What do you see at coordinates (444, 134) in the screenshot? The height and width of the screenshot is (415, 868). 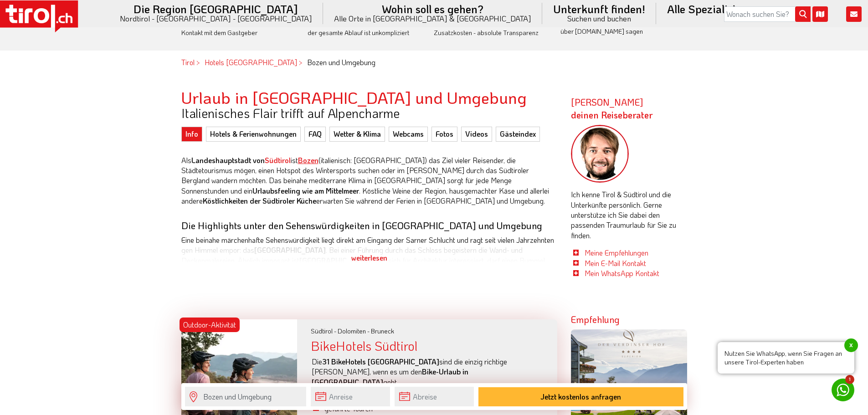 I see `a: Fotos` at bounding box center [444, 134].